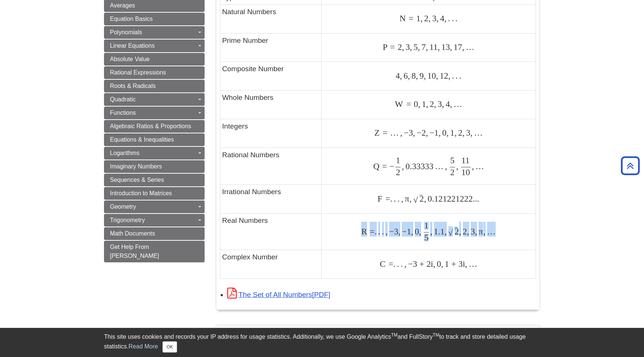  What do you see at coordinates (133, 86) in the screenshot?
I see `span: Roots & Radicals` at bounding box center [133, 86].